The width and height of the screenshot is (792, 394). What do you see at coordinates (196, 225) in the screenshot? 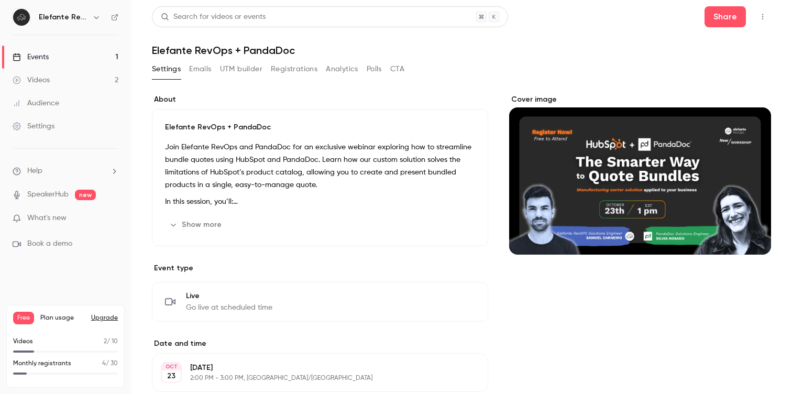
I see `button: Show more` at bounding box center [196, 225].